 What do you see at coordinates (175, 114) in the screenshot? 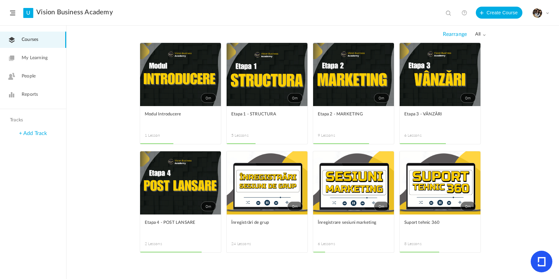
I see `span: Modul Introducere` at bounding box center [175, 114].